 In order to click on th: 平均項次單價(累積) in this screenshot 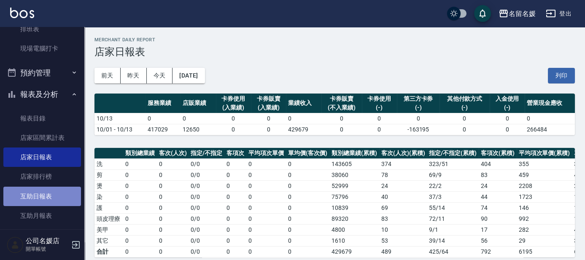, I will do `click(545, 154)`.